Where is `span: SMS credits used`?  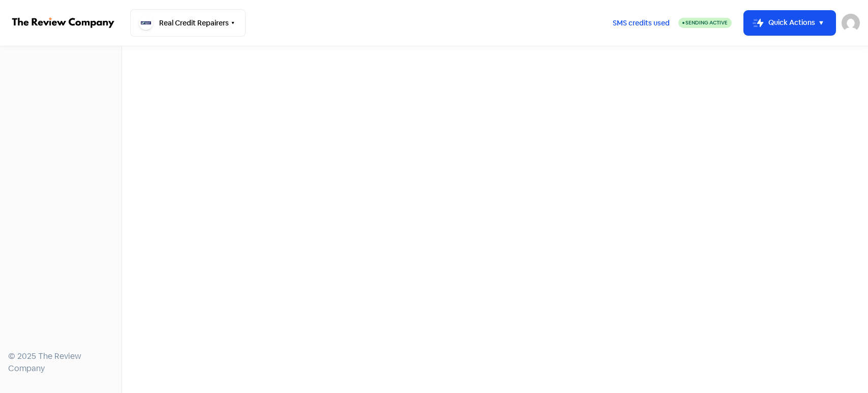
span: SMS credits used is located at coordinates (641, 23).